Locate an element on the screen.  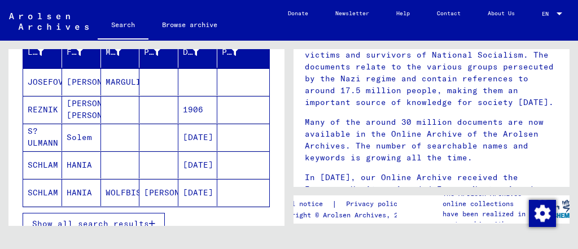
mat-header-cell: First Name is located at coordinates (81, 52).